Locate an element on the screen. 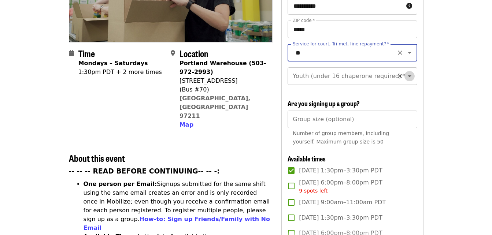  span: Time is located at coordinates (86, 53).